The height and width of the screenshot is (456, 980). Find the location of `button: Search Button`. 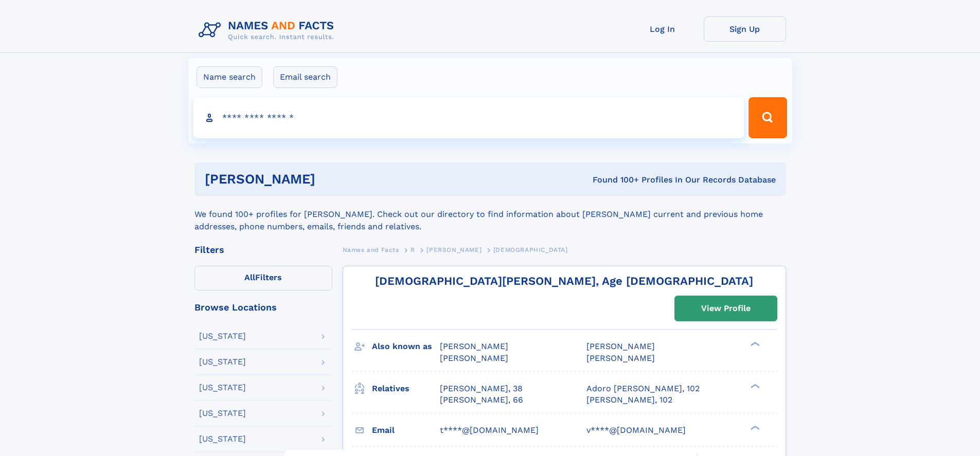

button: Search Button is located at coordinates (767, 118).